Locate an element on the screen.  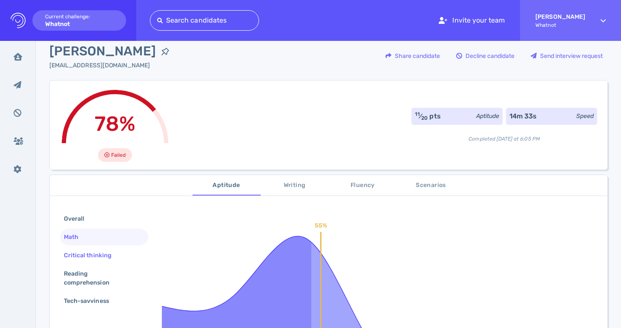
div: Click to copy the email address is located at coordinates (112, 65).